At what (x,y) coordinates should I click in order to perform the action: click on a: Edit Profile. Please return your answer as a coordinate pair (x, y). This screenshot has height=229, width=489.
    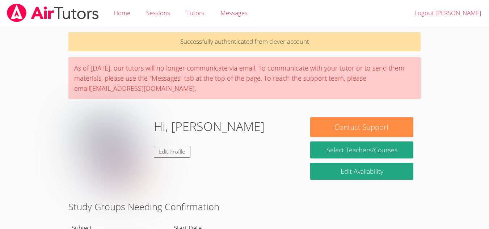
    Looking at the image, I should click on (172, 152).